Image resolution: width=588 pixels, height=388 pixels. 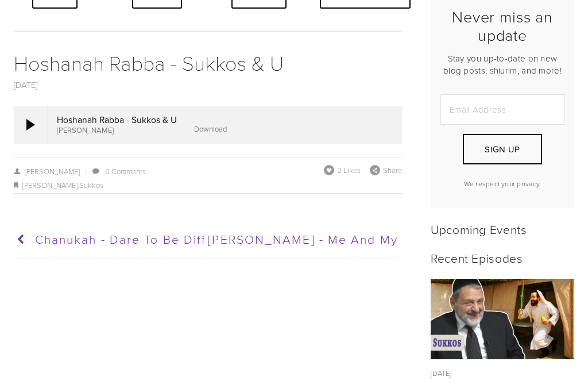 I want to click on p: Stay you up-to-date on new blog posts, shiurim, and more!, so click(x=502, y=65).